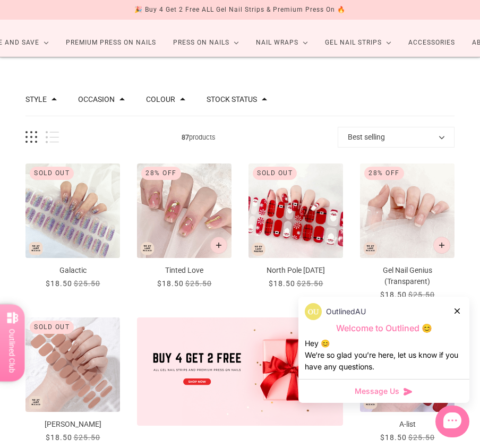 The width and height of the screenshot is (480, 448). Describe the element at coordinates (282, 42) in the screenshot. I see `a: Nail Wraps` at that location.